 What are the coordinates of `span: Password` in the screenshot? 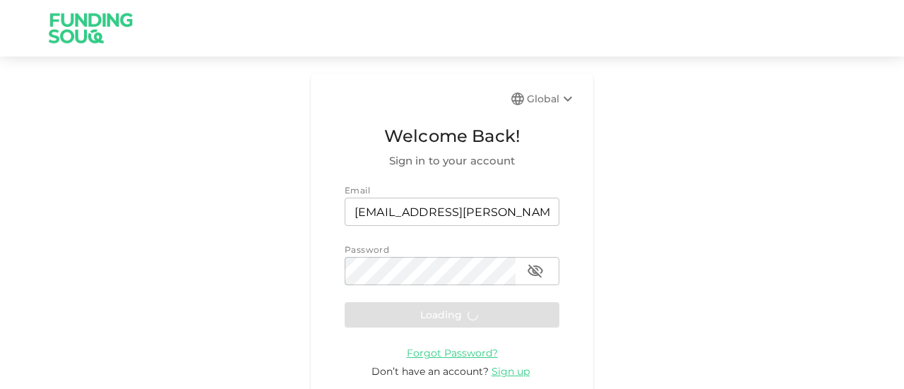 It's located at (367, 249).